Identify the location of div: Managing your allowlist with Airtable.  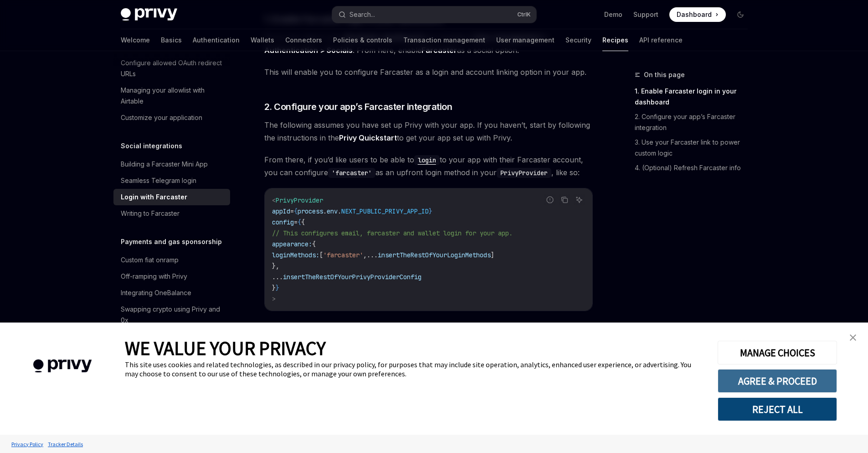
(173, 96).